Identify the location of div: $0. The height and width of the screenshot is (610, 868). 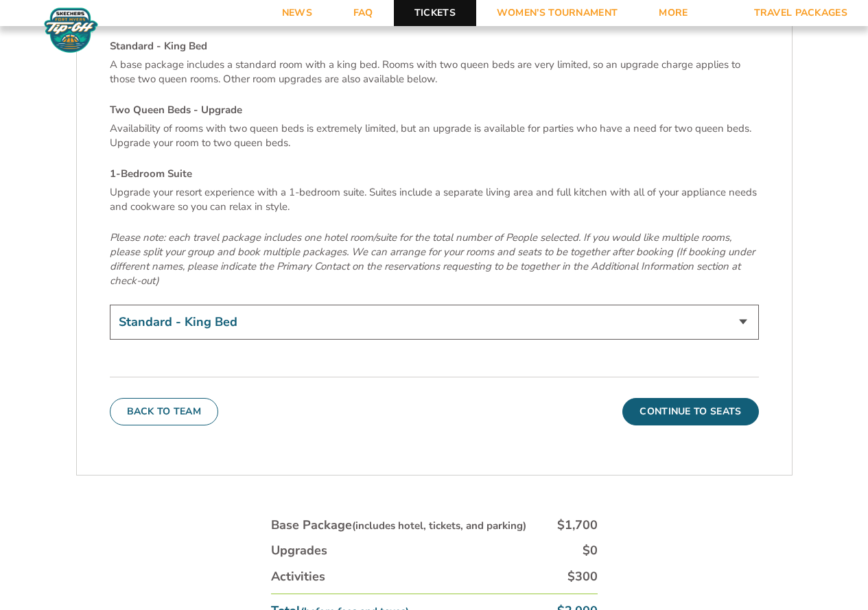
(590, 549).